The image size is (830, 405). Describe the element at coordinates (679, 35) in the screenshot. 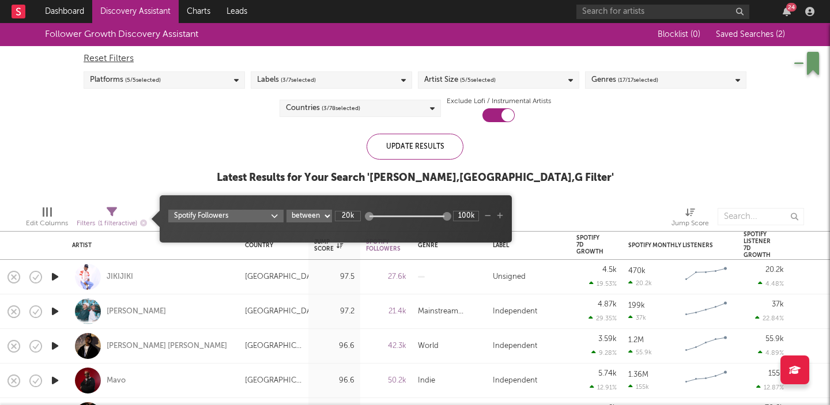

I see `span: Blocklist` at that location.